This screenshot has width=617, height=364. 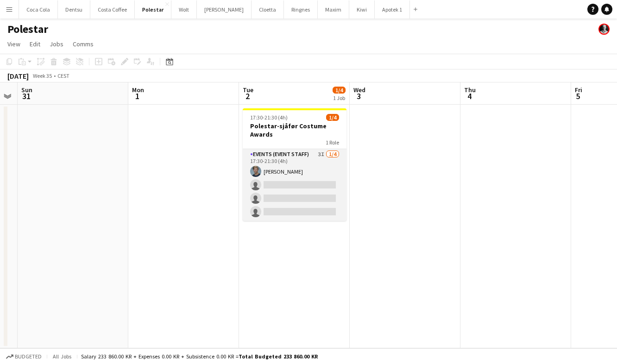 I want to click on button: Wolt, so click(x=184, y=10).